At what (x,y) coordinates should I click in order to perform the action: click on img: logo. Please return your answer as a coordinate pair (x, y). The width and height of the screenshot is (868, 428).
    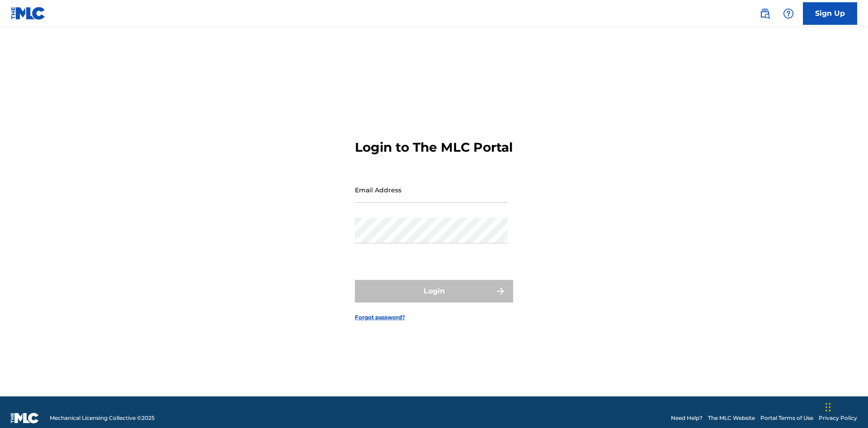
    Looking at the image, I should click on (25, 418).